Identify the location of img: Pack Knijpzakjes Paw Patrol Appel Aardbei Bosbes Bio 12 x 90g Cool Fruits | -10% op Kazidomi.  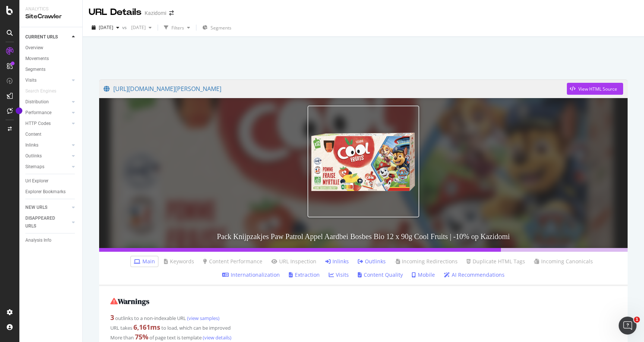
(364, 162).